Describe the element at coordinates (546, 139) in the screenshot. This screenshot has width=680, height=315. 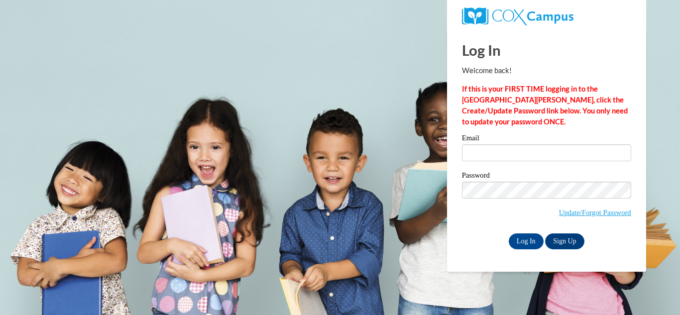
I see `label: Email` at that location.